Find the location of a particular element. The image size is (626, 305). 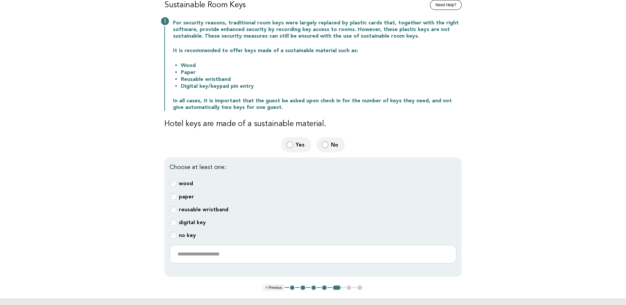

b: reusable wristband is located at coordinates (204, 209).